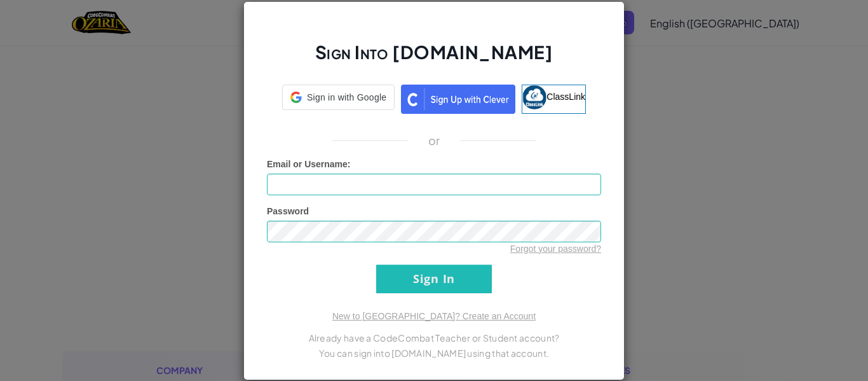  I want to click on input: Sign In, so click(434, 278).